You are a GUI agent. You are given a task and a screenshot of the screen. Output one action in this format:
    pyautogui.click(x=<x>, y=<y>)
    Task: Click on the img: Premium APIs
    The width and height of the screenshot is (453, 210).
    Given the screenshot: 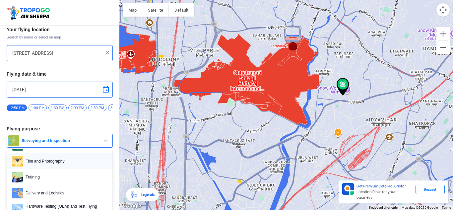 What is the action you would take?
    pyautogui.click(x=348, y=189)
    